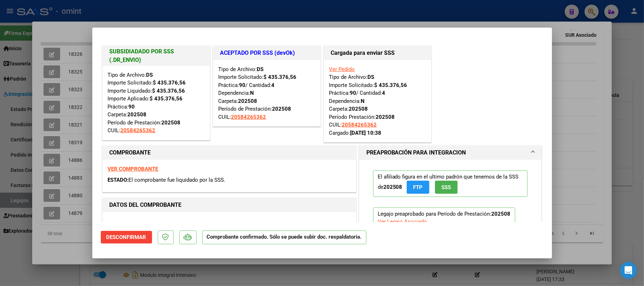 The width and height of the screenshot is (644, 286). Describe the element at coordinates (451, 183) in the screenshot. I see `p: El afiliado figura en el ultimo padrón que tenemos de la SSS de` at that location.